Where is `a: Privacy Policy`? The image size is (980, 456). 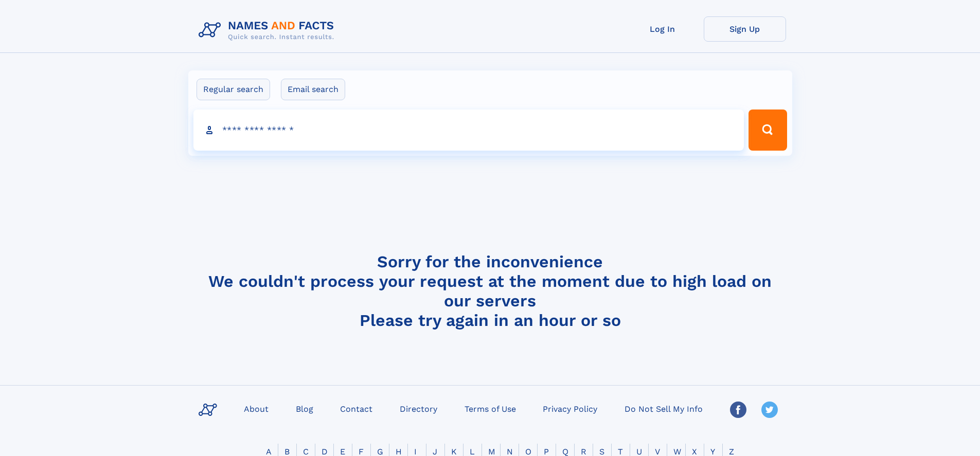
a: Privacy Policy is located at coordinates (570, 408).